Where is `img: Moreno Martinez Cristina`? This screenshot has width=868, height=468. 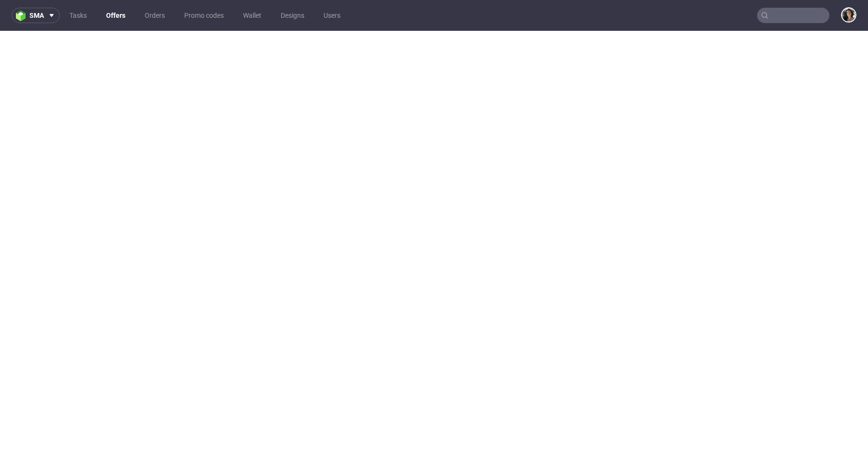
img: Moreno Martinez Cristina is located at coordinates (848, 15).